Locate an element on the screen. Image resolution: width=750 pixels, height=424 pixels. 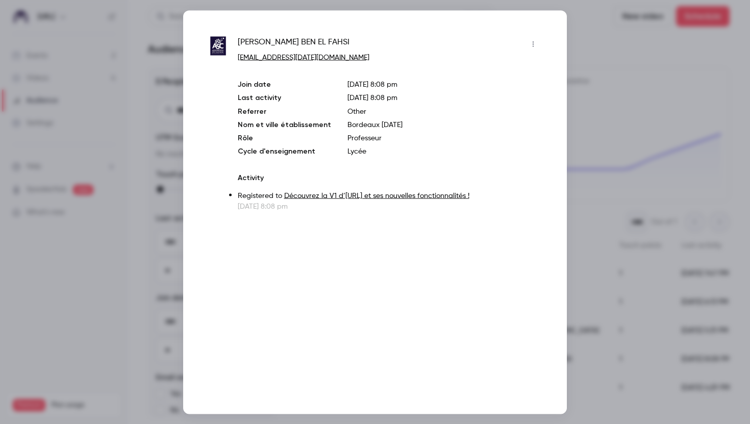
p: Professeur is located at coordinates (445, 138).